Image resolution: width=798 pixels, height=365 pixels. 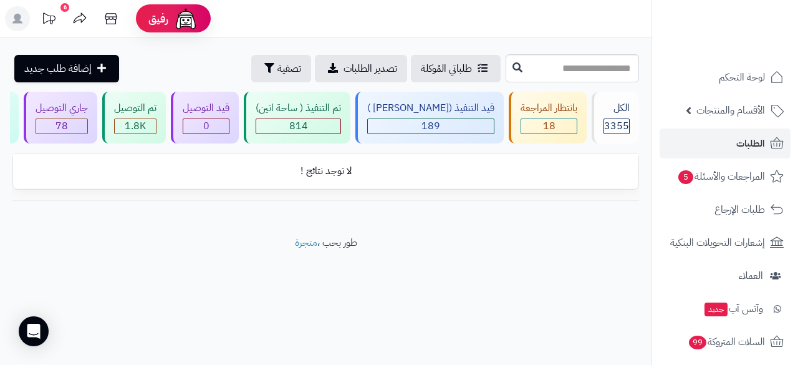 I want to click on span: المراجعات والأسئلة, so click(x=721, y=176).